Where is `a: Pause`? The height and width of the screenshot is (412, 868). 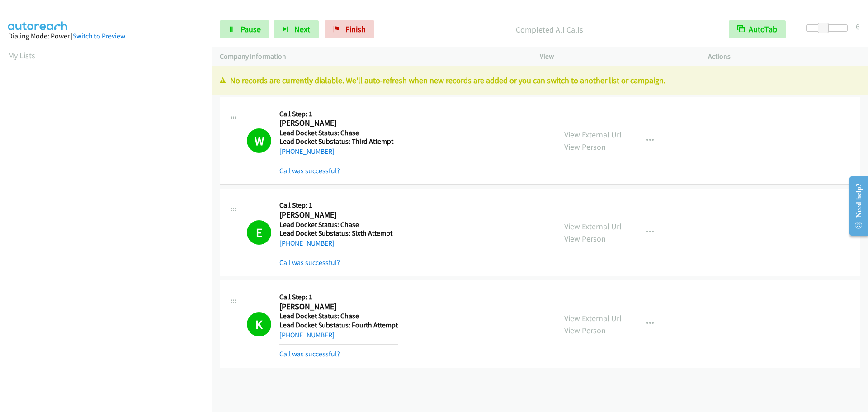
a: Pause is located at coordinates (245, 29).